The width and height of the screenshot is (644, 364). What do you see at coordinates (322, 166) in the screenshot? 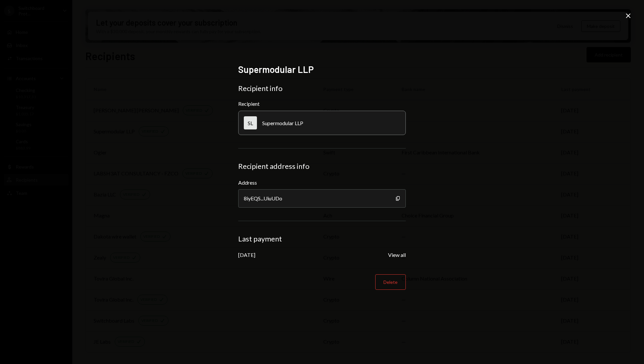
I see `div: Recipient address info` at bounding box center [322, 166].